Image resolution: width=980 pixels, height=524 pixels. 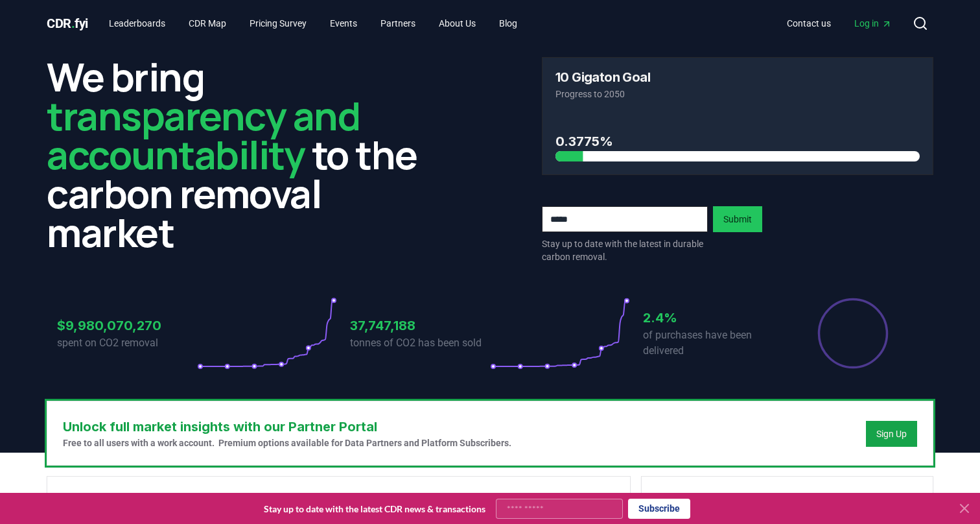 I want to click on span: transparency and accountability, so click(x=203, y=135).